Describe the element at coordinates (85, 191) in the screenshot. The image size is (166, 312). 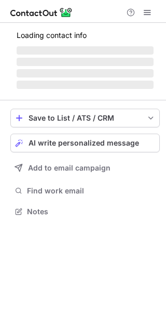
I see `button: Find work email` at that location.